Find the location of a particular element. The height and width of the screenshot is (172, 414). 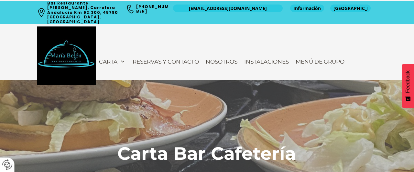

span: Nosotros is located at coordinates (221, 62).